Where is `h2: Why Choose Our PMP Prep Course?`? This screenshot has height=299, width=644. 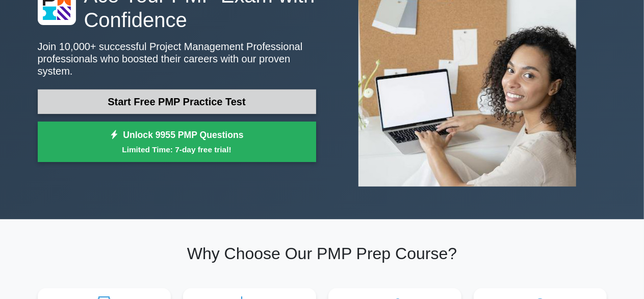 h2: Why Choose Our PMP Prep Course? is located at coordinates (322, 253).